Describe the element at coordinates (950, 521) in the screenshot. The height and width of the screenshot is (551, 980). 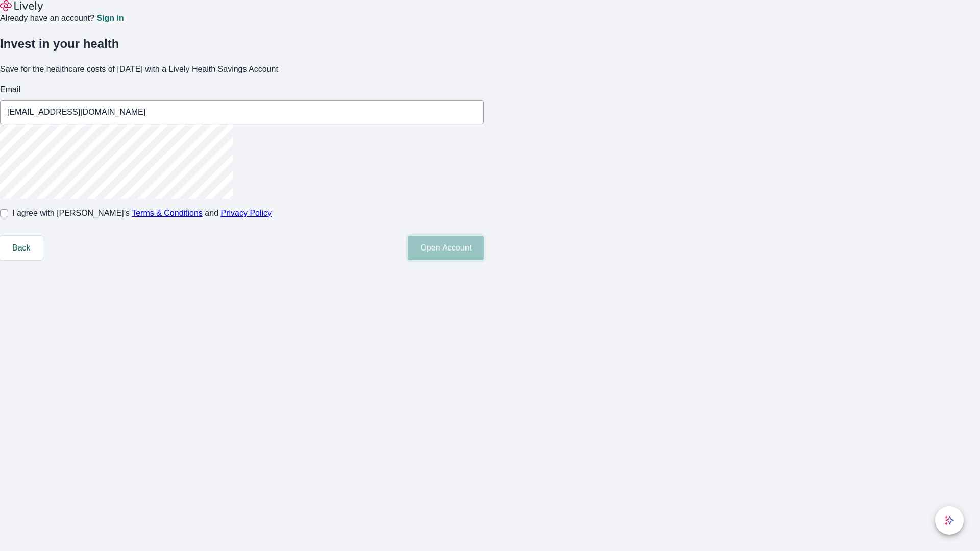
I see `button: chat` at that location.